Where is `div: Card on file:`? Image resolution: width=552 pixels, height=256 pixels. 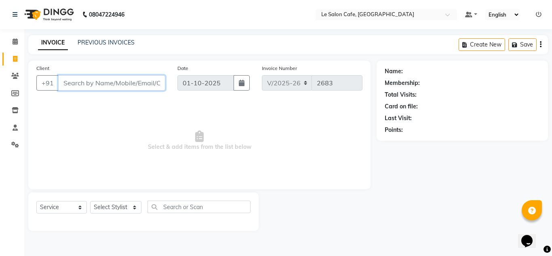
div: Card on file: is located at coordinates (401, 106).